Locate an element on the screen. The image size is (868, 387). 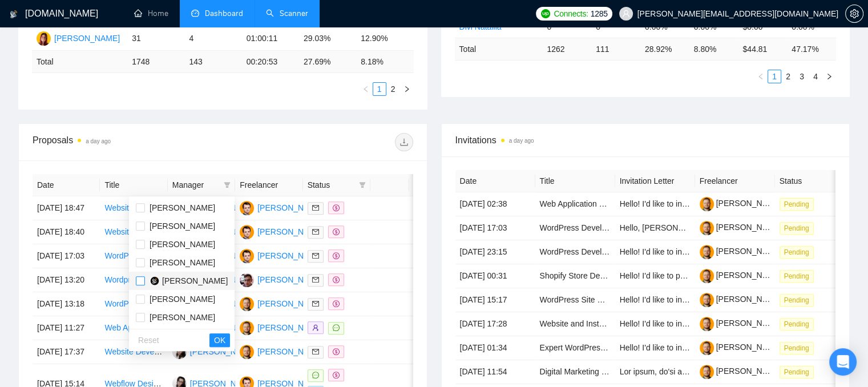
td: 00:20:53 is located at coordinates (270, 62).